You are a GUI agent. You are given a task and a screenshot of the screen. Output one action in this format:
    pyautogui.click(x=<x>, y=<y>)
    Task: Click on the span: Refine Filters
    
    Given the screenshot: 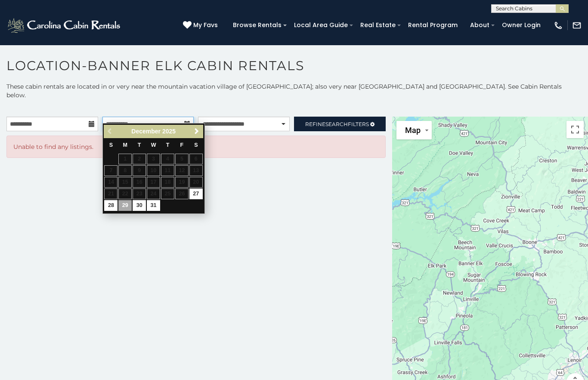 What is the action you would take?
    pyautogui.click(x=337, y=124)
    